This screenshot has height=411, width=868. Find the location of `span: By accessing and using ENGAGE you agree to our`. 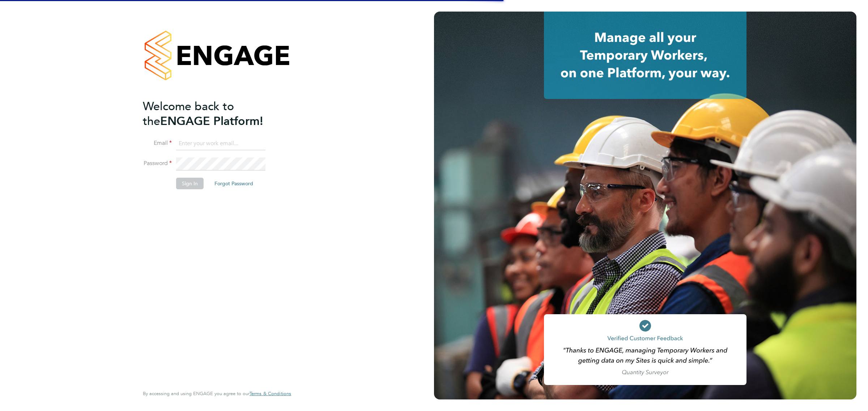

span: By accessing and using ENGAGE you agree to our is located at coordinates (217, 394).